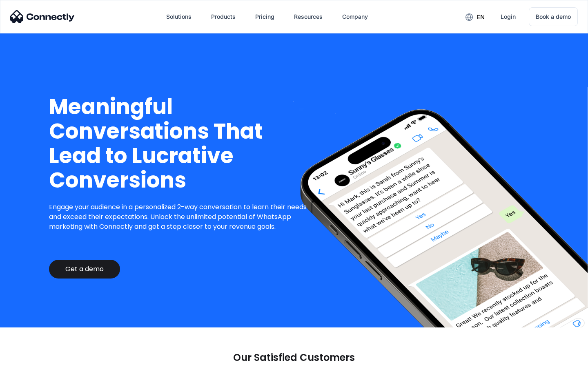 The image size is (588, 367). What do you see at coordinates (28, 359) in the screenshot?
I see `aside: Language selected: English` at bounding box center [28, 359].